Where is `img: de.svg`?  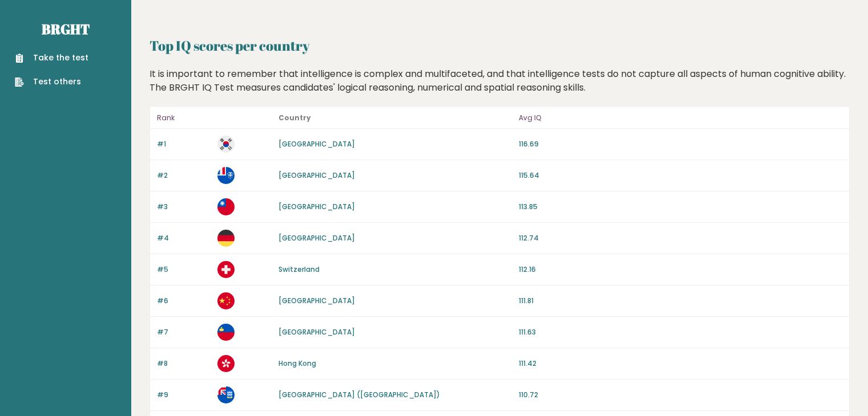 img: de.svg is located at coordinates (226, 239).